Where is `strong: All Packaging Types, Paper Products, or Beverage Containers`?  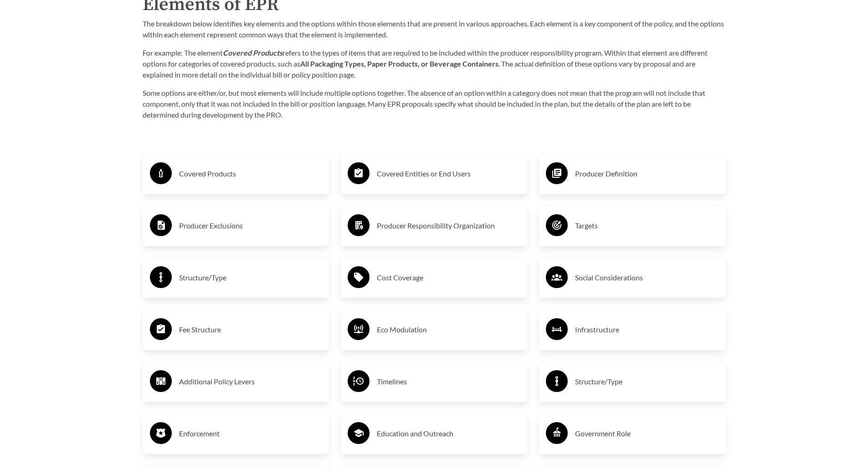
strong: All Packaging Types, Paper Products, or Beverage Containers is located at coordinates (399, 64).